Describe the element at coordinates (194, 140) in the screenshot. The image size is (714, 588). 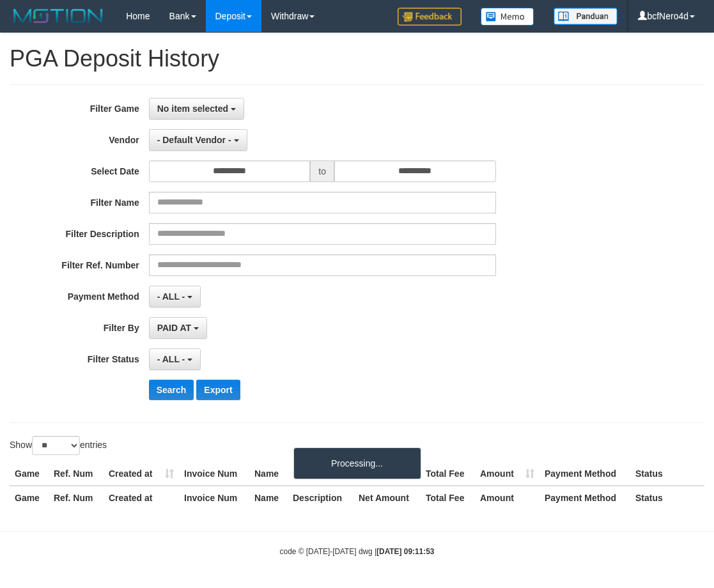
I see `span: - Default Vendor -` at that location.